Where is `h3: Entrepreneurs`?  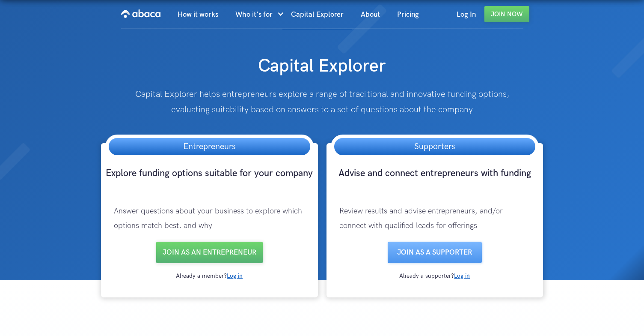 h3: Entrepreneurs is located at coordinates (209, 146).